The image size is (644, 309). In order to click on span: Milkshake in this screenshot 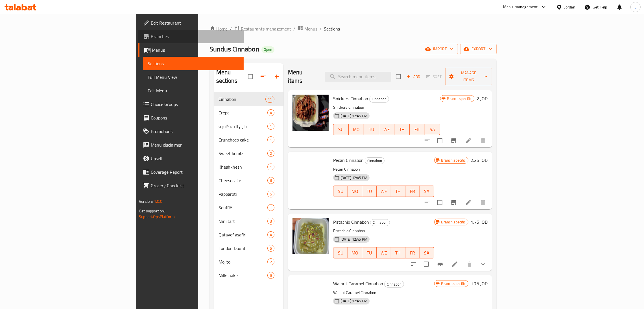, I will do `click(243, 276)`.